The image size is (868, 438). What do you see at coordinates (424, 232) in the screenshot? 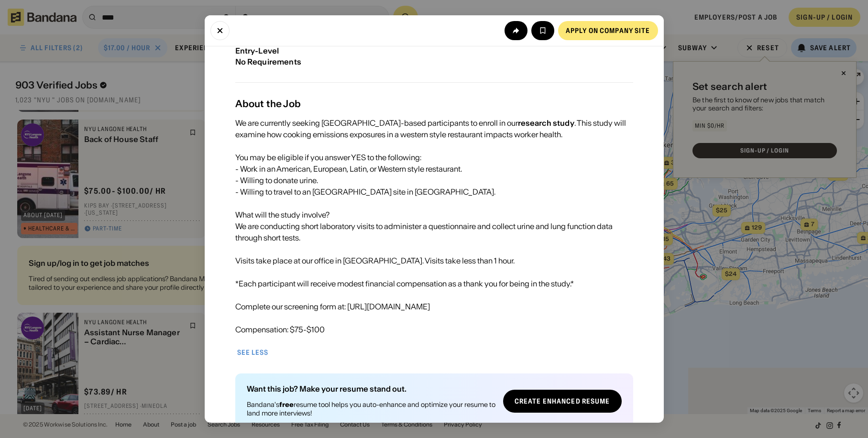
I see `span: We are conducting short laboratory visits to administer a questionnaire and collect urine and lun...` at bounding box center [424, 232].